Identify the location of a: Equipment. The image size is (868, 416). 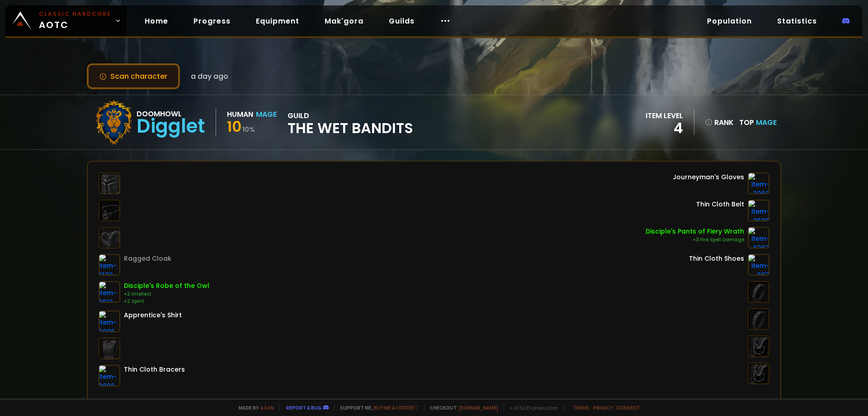
(278, 21).